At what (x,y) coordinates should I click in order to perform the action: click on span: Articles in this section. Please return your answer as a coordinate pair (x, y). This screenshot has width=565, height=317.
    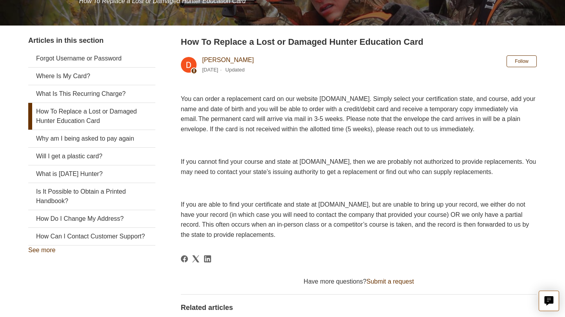
    Looking at the image, I should click on (66, 40).